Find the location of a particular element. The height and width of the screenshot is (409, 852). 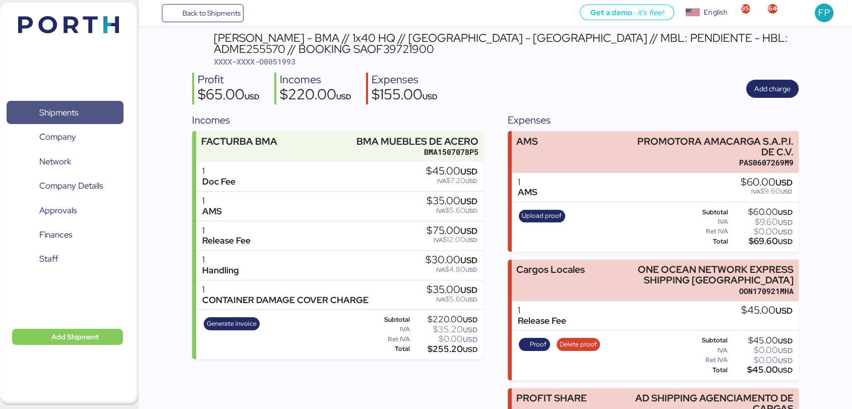

a: Finances is located at coordinates (65, 235).